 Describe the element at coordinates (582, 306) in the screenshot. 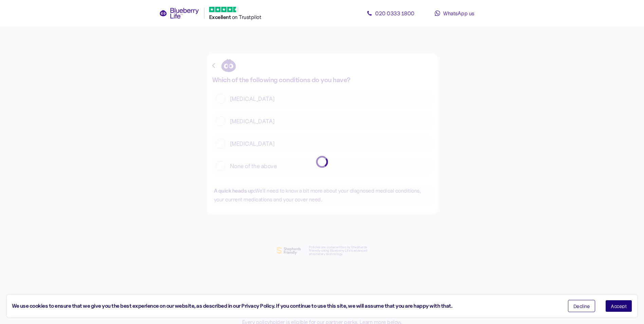

I see `span: Decline` at that location.